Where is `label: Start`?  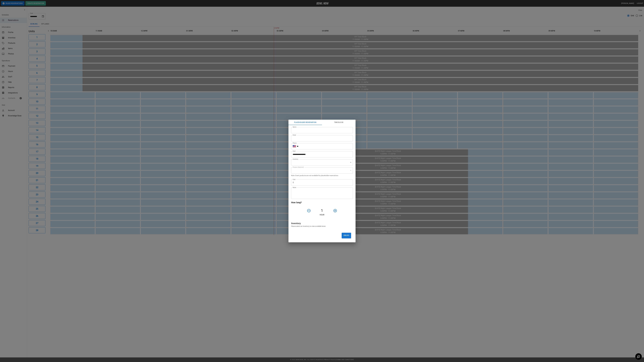 label: Start is located at coordinates (294, 151).